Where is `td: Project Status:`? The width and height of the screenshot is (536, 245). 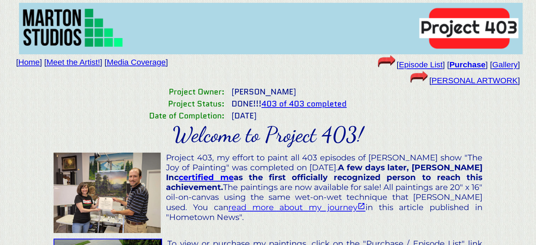 td: Project Status: is located at coordinates (123, 104).